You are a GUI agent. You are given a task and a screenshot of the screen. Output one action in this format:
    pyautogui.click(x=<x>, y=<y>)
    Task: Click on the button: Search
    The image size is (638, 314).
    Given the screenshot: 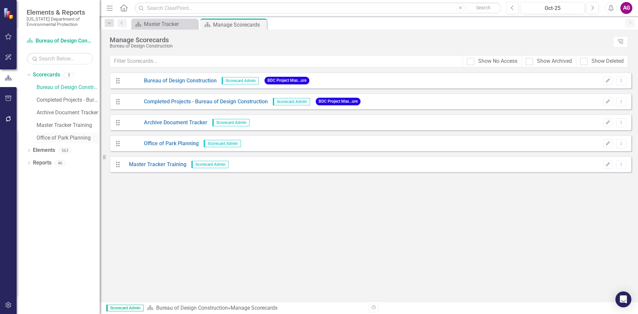 What is the action you would take?
    pyautogui.click(x=483, y=8)
    